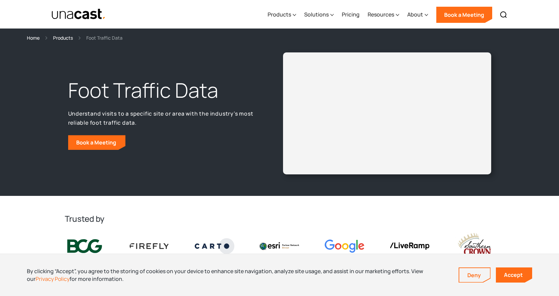  I want to click on div: Foot Traffic Data, so click(104, 38).